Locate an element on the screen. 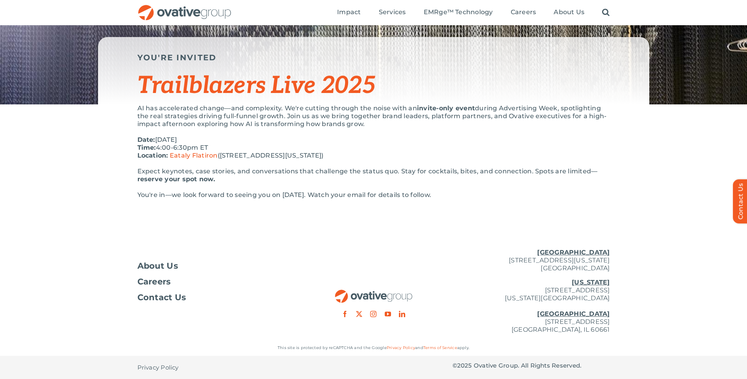 This screenshot has width=747, height=379. p: © Ovative Group. All Rights Reserved. is located at coordinates (531, 365).